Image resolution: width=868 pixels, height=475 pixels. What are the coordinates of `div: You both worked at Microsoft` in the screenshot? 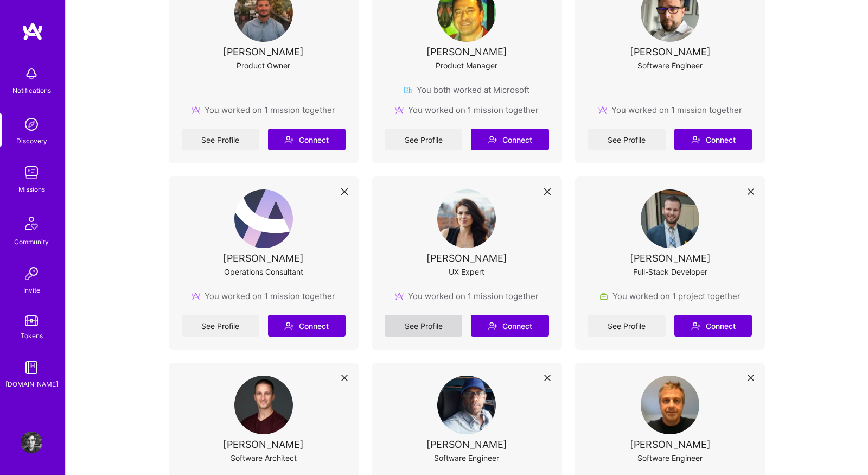 It's located at (467, 90).